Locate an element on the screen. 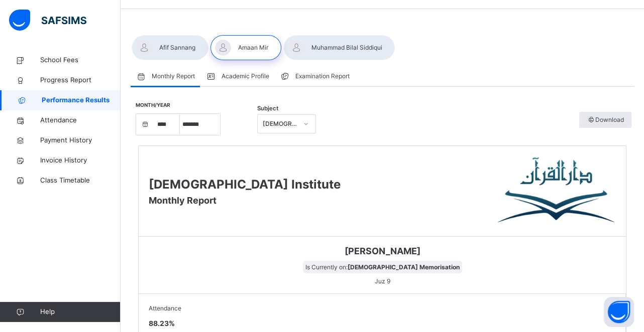 This screenshot has height=332, width=644. span: Download is located at coordinates (605, 120).